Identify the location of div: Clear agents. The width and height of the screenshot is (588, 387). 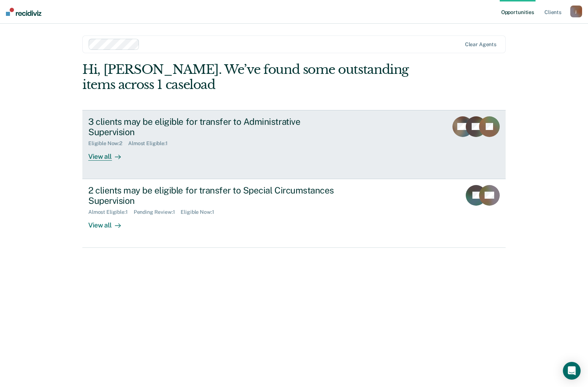
(481, 44).